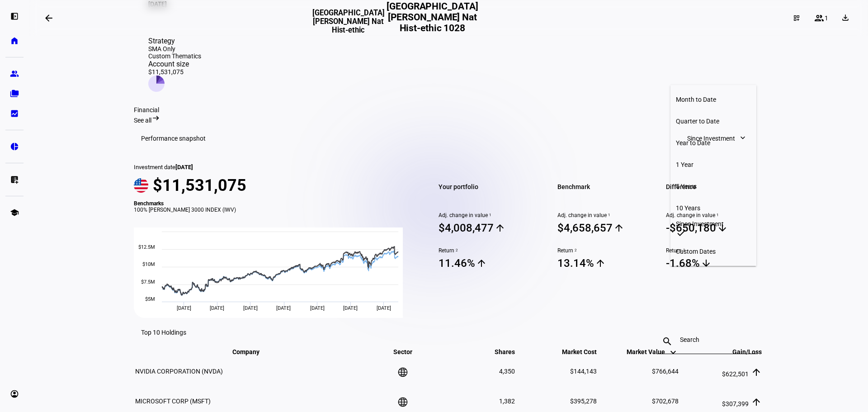 This screenshot has height=412, width=868. What do you see at coordinates (713, 121) in the screenshot?
I see `div: Quarter to Date` at bounding box center [713, 121].